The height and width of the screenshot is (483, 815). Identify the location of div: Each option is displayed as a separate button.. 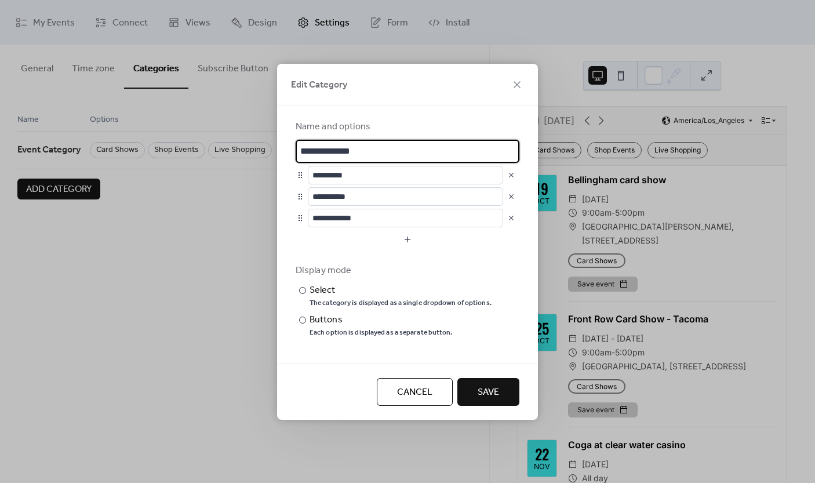
(381, 333).